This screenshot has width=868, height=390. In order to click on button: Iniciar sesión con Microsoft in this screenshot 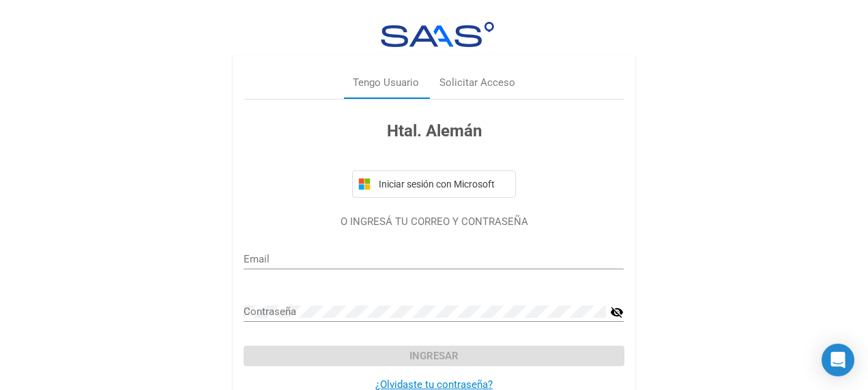, I will do `click(434, 185)`.